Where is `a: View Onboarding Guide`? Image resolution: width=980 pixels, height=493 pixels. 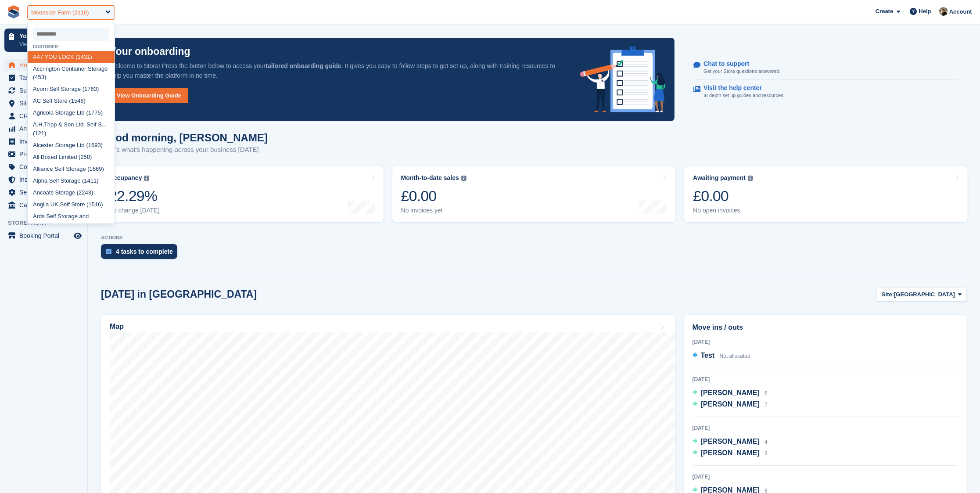 a: View Onboarding Guide is located at coordinates (149, 96).